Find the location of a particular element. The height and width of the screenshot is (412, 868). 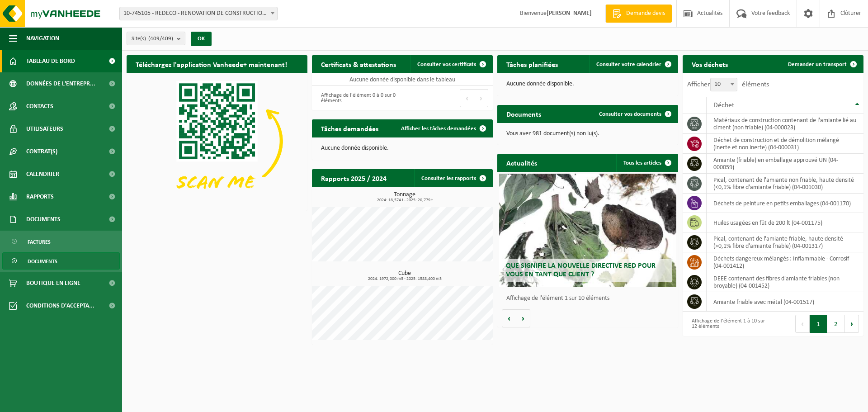

h2: Téléchargez l'application Vanheede+ maintenant! is located at coordinates (211, 64).